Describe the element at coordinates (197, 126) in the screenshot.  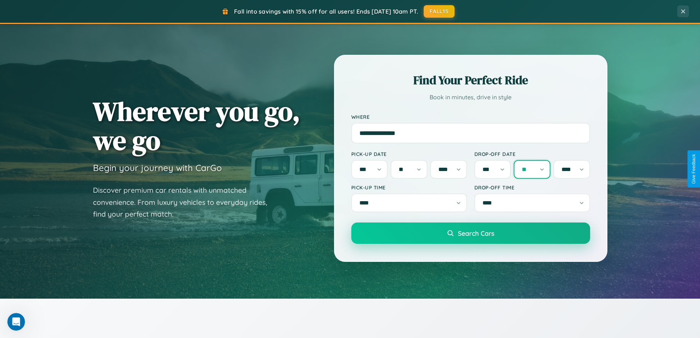
I see `h1: Wherever you go, we go` at that location.